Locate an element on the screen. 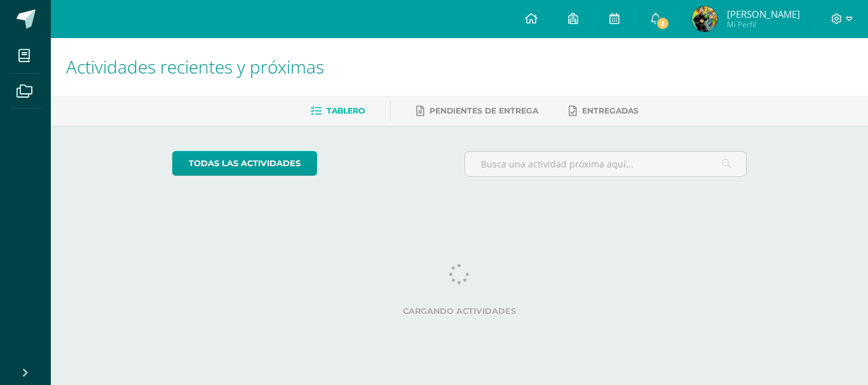 The width and height of the screenshot is (868, 385). span: Mi Perfil is located at coordinates (763, 24).